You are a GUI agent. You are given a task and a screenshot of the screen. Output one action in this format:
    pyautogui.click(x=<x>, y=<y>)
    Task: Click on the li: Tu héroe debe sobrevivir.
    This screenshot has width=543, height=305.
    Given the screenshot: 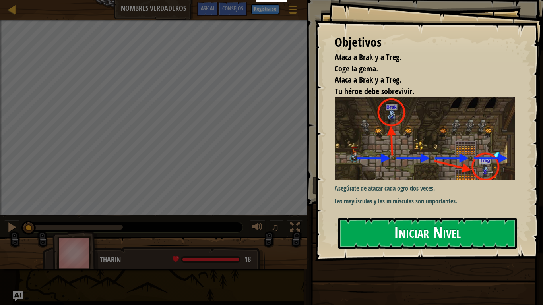 What is the action you would take?
    pyautogui.click(x=419, y=91)
    